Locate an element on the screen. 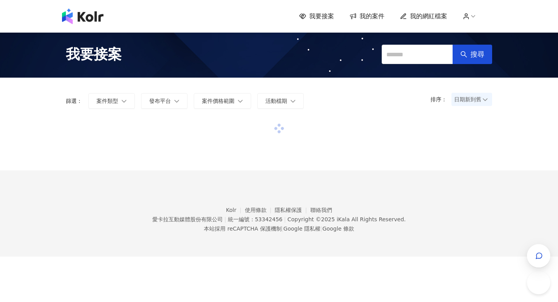  span: 搜尋 is located at coordinates (478, 54).